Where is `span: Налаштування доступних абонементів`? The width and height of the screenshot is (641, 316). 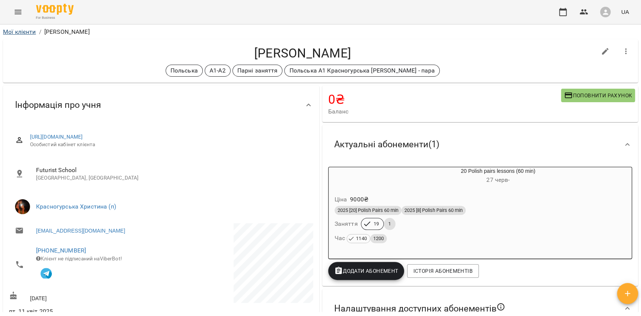 span: Налаштування доступних абонементів is located at coordinates (420, 309).